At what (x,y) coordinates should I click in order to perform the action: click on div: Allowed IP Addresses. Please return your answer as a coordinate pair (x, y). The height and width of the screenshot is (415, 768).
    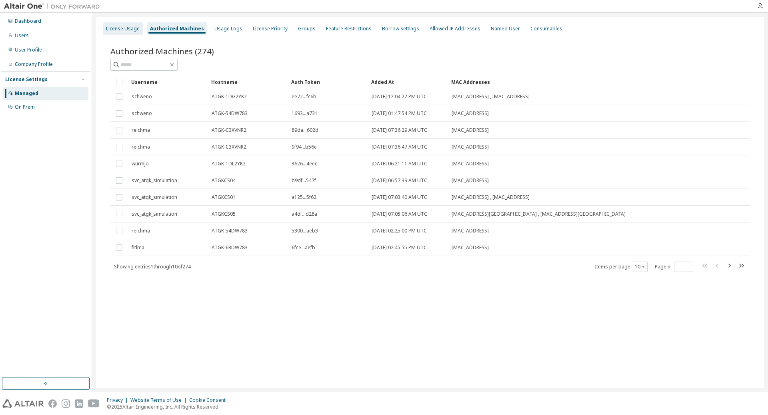
    Looking at the image, I should click on (455, 29).